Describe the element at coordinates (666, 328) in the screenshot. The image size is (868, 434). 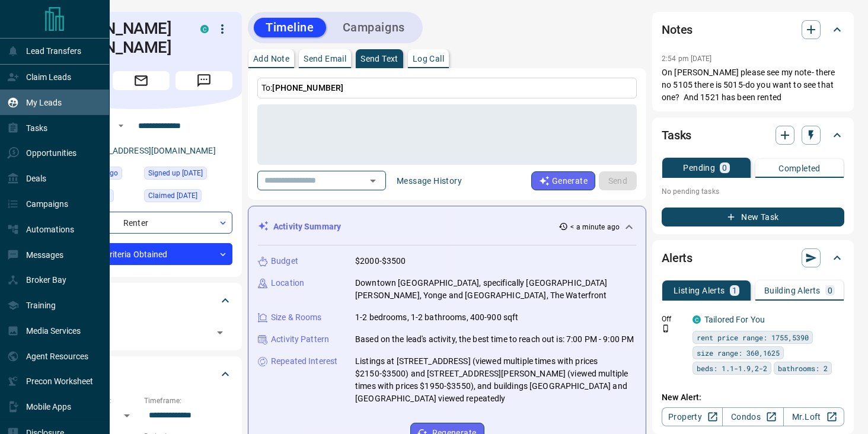
I see `svg: Push Notification Only` at that location.